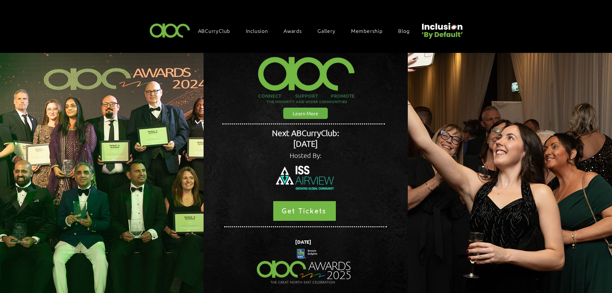  What do you see at coordinates (214, 31) in the screenshot?
I see `span: ABCurryClub` at bounding box center [214, 31].